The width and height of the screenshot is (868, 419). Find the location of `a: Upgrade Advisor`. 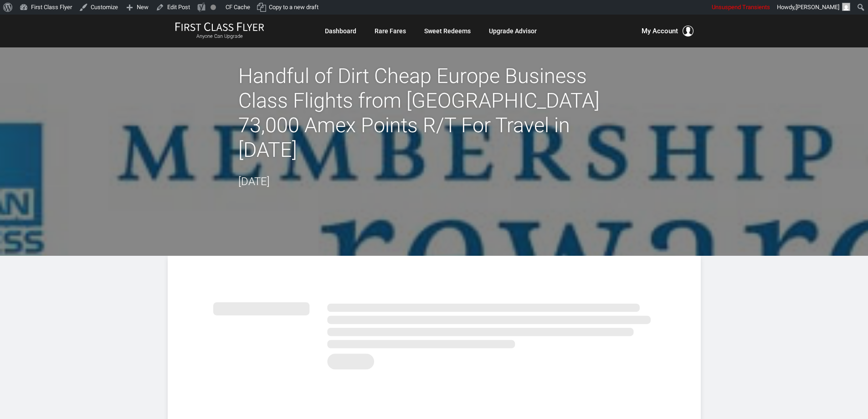

a: Upgrade Advisor is located at coordinates (513, 31).